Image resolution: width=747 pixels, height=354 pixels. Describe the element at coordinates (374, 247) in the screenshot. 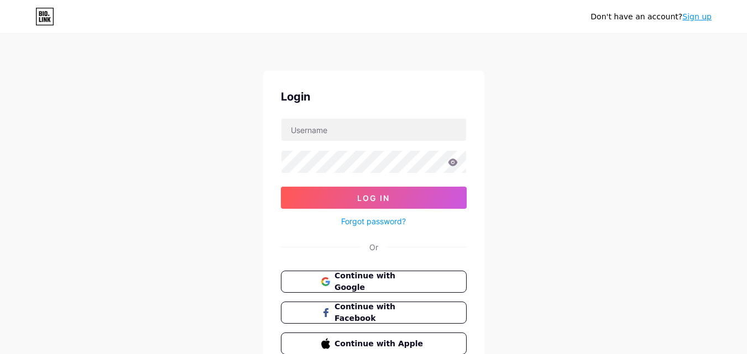

I see `div: Or` at that location.